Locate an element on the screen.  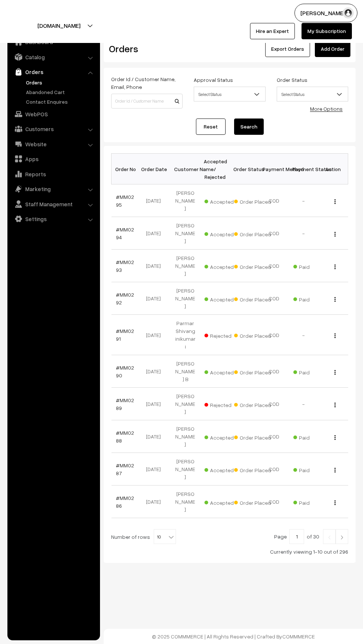
th: Order Status is located at coordinates (245, 169).